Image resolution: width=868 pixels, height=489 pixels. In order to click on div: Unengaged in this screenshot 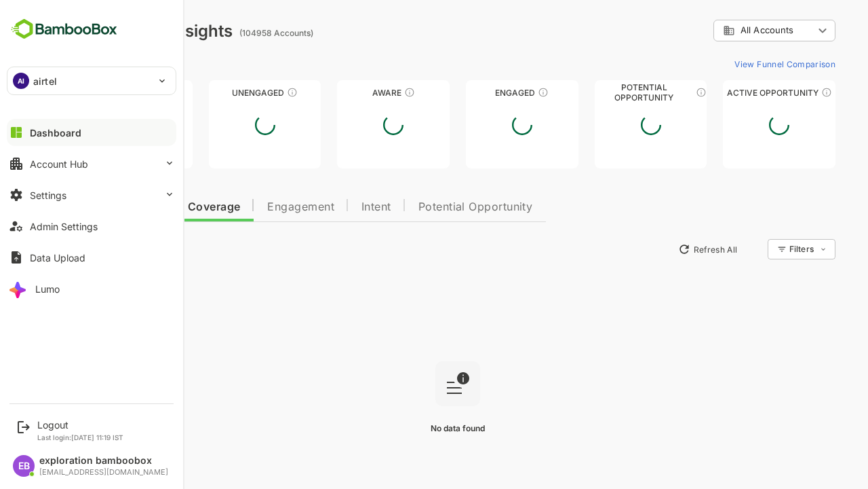, I will do `click(218, 93)`.